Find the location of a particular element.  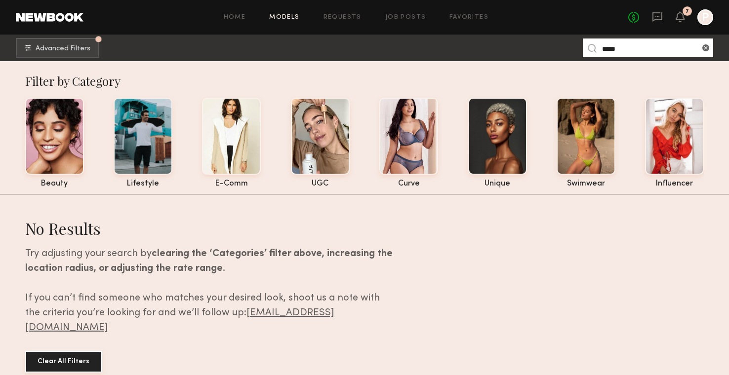

div: 7 is located at coordinates (687, 11).